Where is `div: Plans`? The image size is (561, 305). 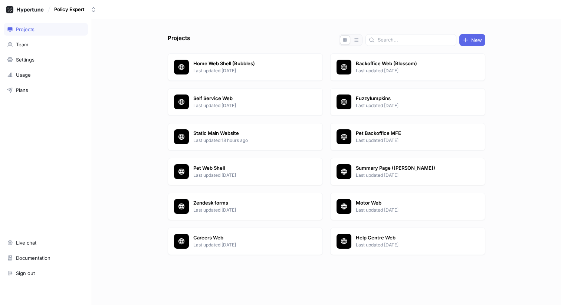 div: Plans is located at coordinates (22, 90).